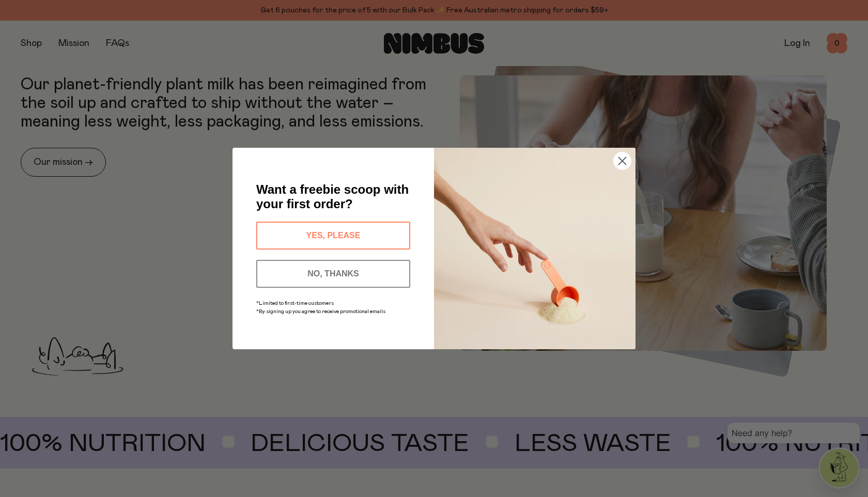 This screenshot has height=497, width=868. Describe the element at coordinates (333, 274) in the screenshot. I see `button: NO, THANKS` at that location.